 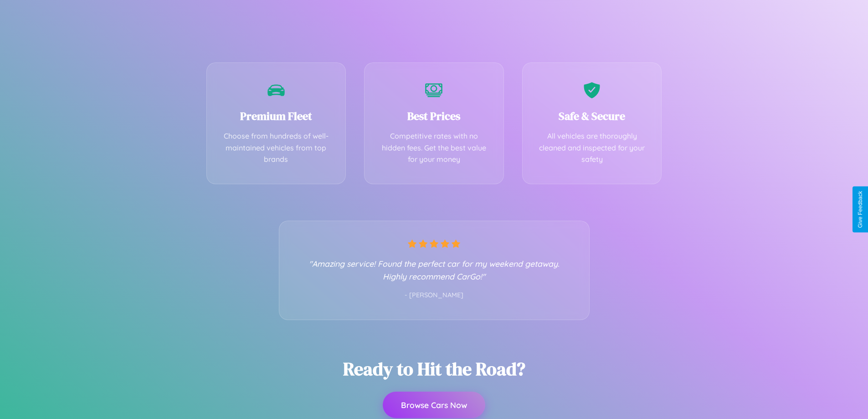 What do you see at coordinates (434, 405) in the screenshot?
I see `button: Browse Cars Now` at bounding box center [434, 405].